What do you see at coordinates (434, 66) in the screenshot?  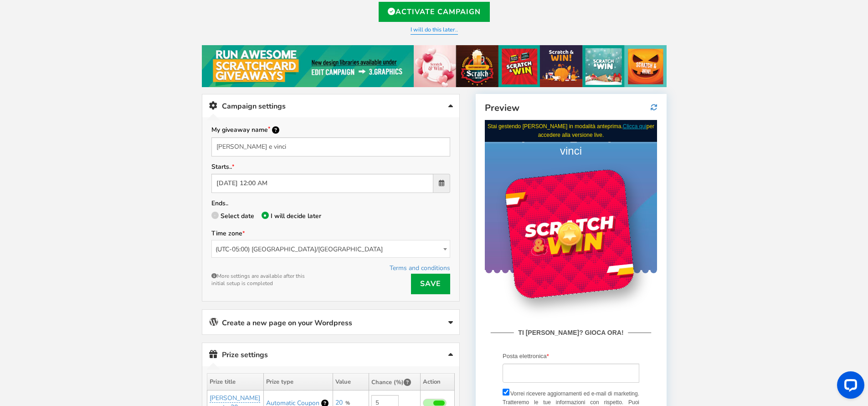 I see `img: festival-poster-2020.jpg` at bounding box center [434, 66].